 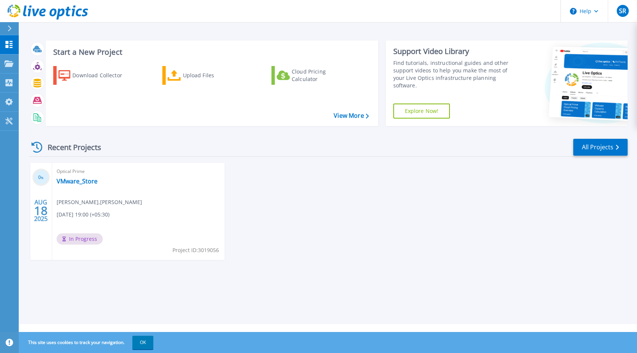 What do you see at coordinates (143, 342) in the screenshot?
I see `button: OK` at bounding box center [143, 342].